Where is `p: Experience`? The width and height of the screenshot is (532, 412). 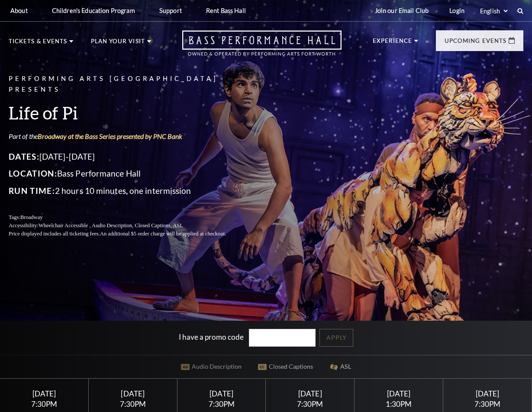
p: Experience is located at coordinates (393, 43).